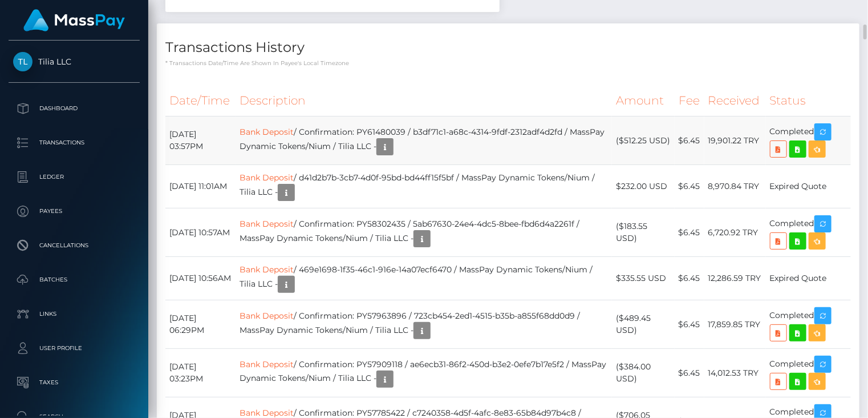 This screenshot has width=868, height=418. I want to click on p: Batches, so click(74, 280).